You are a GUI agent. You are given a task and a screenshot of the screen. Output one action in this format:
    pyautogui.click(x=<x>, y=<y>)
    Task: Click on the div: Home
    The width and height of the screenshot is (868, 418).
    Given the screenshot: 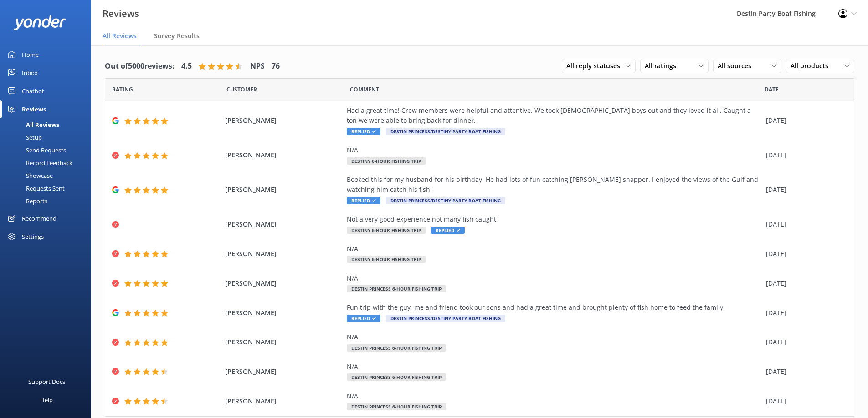 What is the action you would take?
    pyautogui.click(x=30, y=55)
    